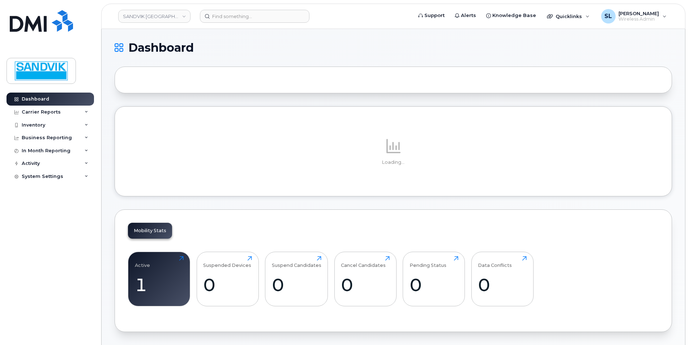  What do you see at coordinates (502, 279) in the screenshot?
I see `a: Data Conflicts0` at bounding box center [502, 279].